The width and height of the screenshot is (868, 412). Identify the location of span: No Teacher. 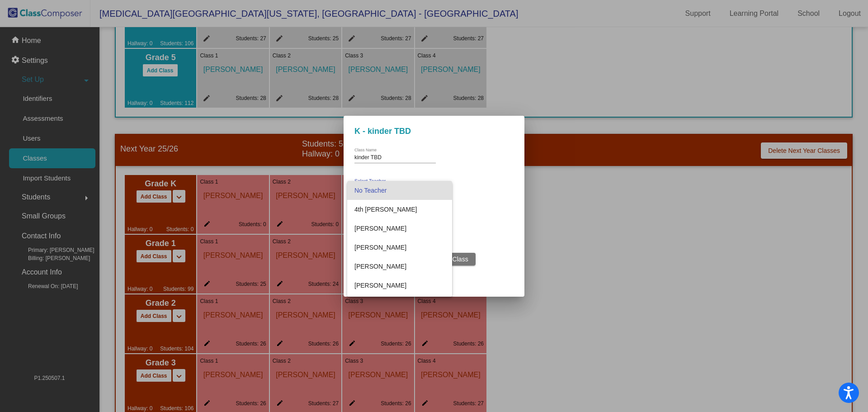
(399, 191).